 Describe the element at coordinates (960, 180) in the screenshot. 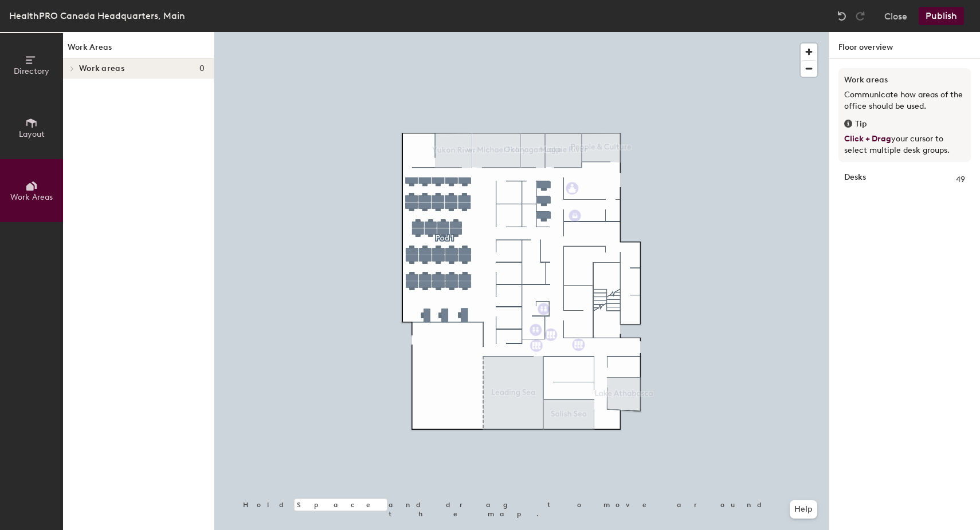

I see `span: 49` at that location.